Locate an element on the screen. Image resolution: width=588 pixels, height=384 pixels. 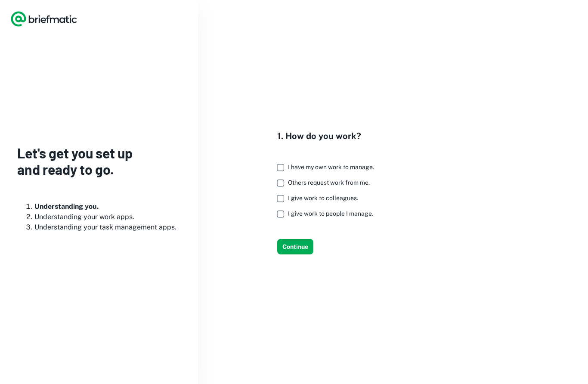
span: Others request work from me. is located at coordinates (329, 183).